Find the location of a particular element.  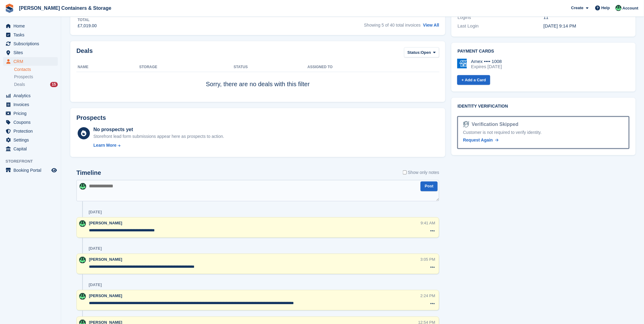

span: Invoices is located at coordinates (32, 104).